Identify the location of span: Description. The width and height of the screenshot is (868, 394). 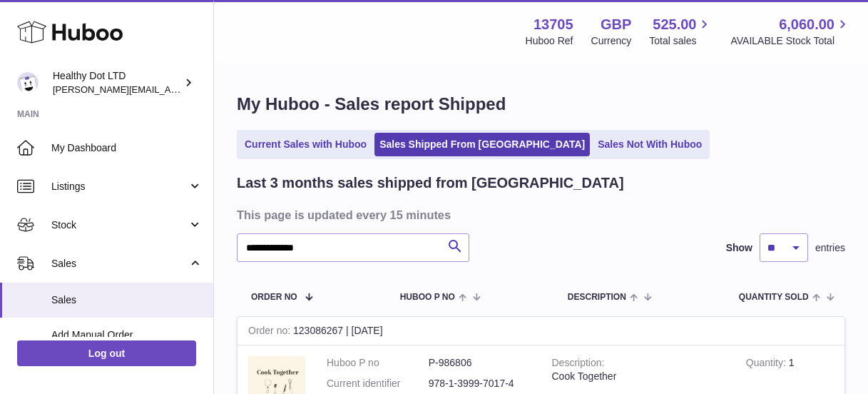
(597, 297).